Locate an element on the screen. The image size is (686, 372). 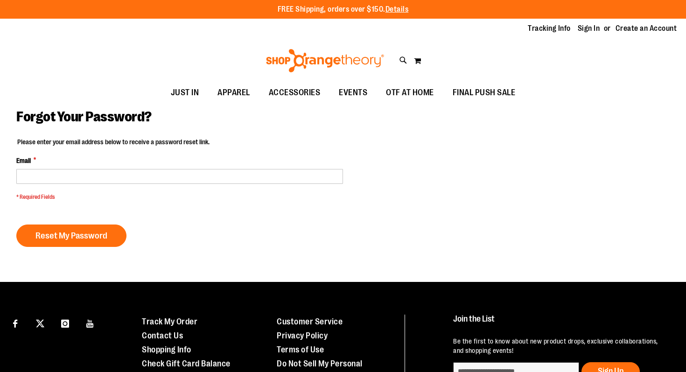
span: JUST IN is located at coordinates (185, 92).